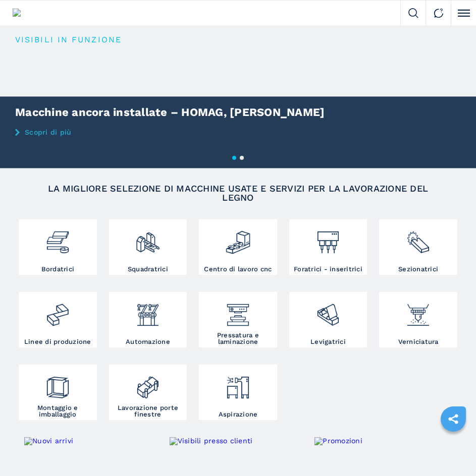 Image resolution: width=476 pixels, height=476 pixels. Describe the element at coordinates (57, 411) in the screenshot. I see `h3: Montaggio e imballaggio` at that location.